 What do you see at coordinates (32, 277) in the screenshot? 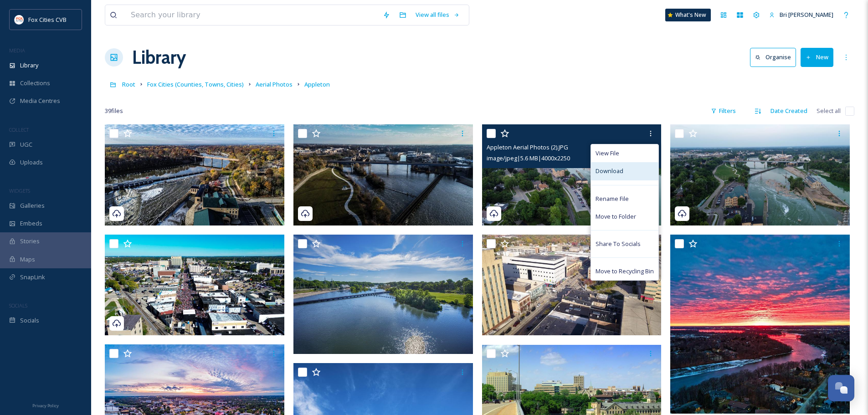
I see `span: SnapLink` at bounding box center [32, 277].